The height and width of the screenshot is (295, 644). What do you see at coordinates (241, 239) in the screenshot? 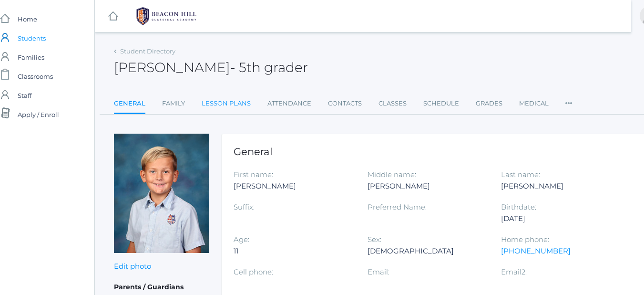
I see `label: Age:` at bounding box center [241, 239].